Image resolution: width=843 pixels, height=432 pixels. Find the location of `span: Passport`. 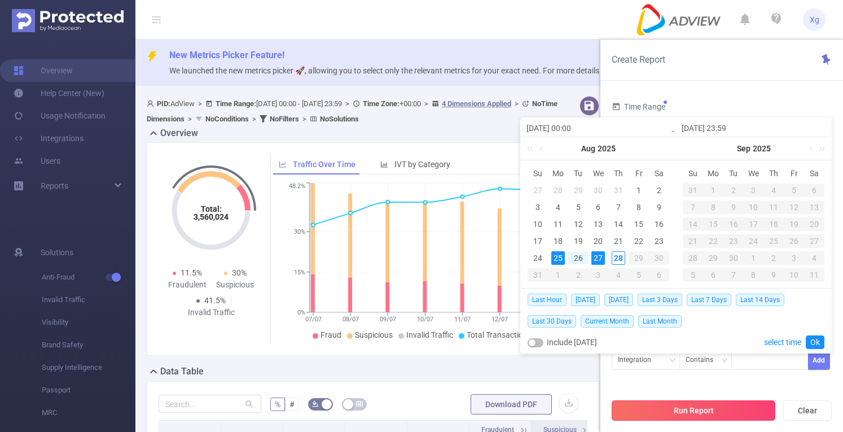

span: Passport is located at coordinates (89, 390).